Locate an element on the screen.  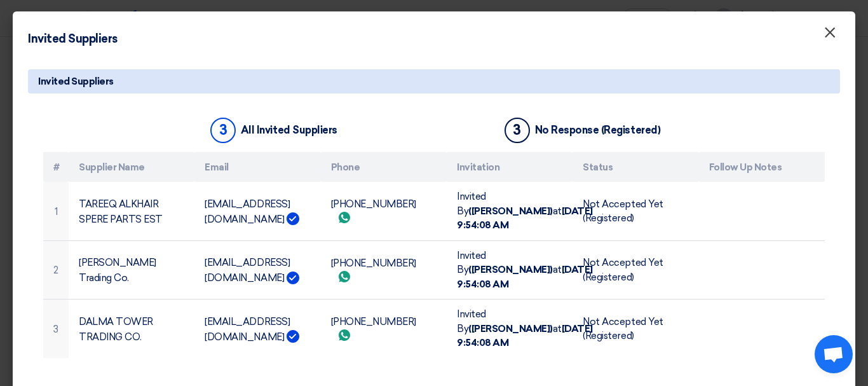
font: No Response (Registered) is located at coordinates (598, 130).